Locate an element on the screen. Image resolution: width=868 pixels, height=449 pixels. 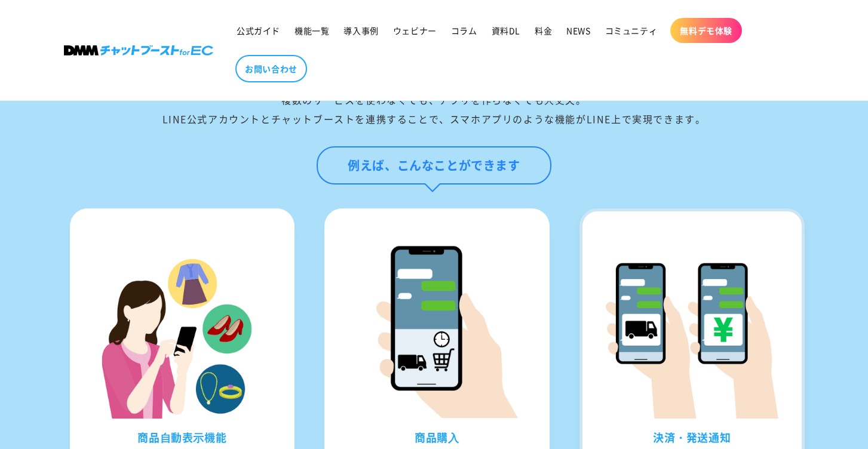
span: NEWS is located at coordinates (578, 31).